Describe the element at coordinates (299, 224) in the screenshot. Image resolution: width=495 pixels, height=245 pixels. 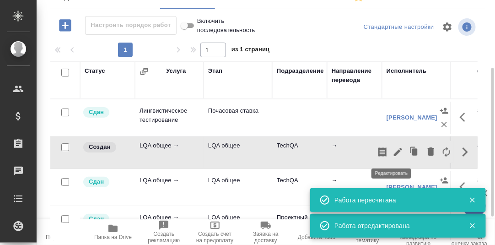
I see `td: Проектный офис` at that location.